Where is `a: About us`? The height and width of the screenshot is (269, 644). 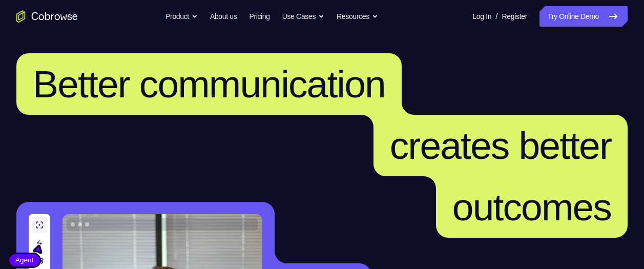
a: About us is located at coordinates (223, 17).